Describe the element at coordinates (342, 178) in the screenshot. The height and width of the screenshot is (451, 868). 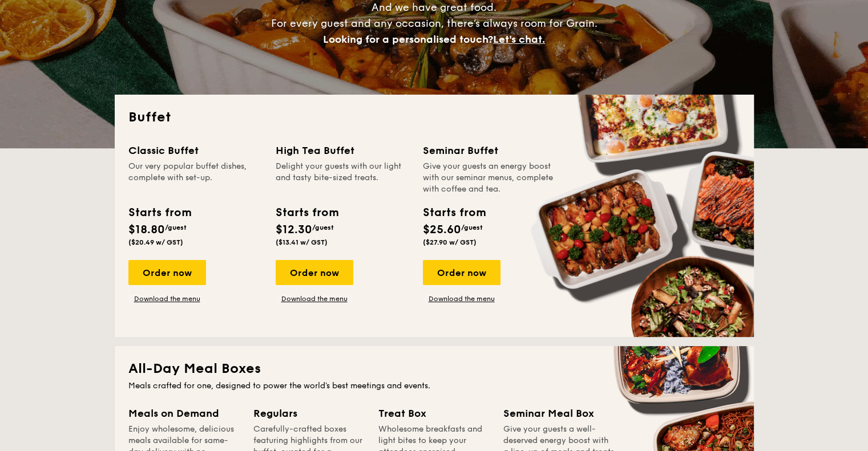
I see `div: Delight your guests with our light and tasty bite-sized treats.` at that location.